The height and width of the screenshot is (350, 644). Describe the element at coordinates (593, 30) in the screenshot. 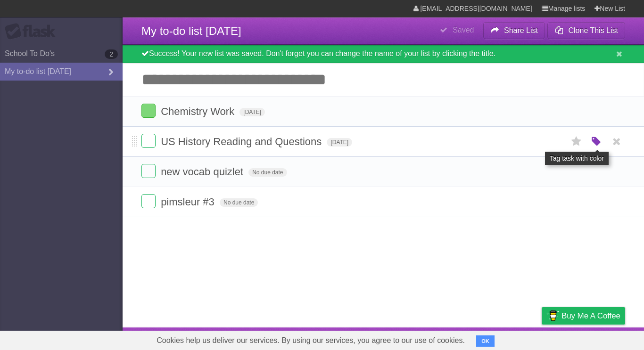

I see `b: Clone This List` at that location.